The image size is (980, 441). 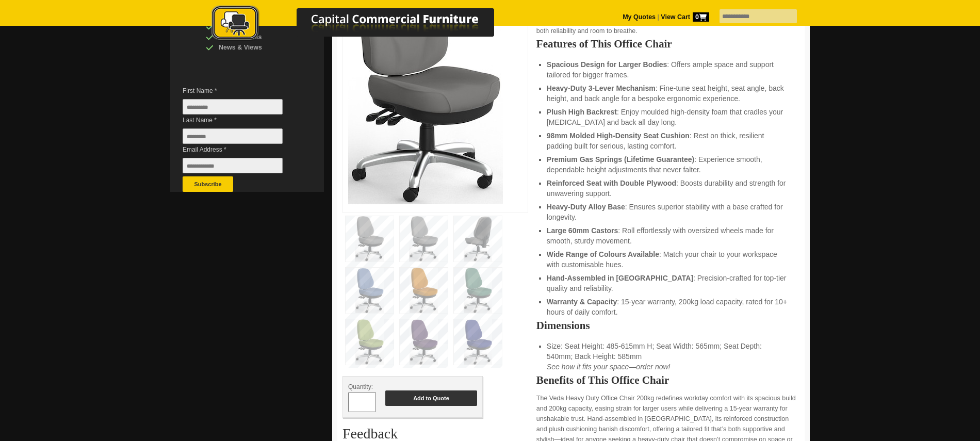 I want to click on h2: Features of This Office Chair, so click(x=668, y=44).